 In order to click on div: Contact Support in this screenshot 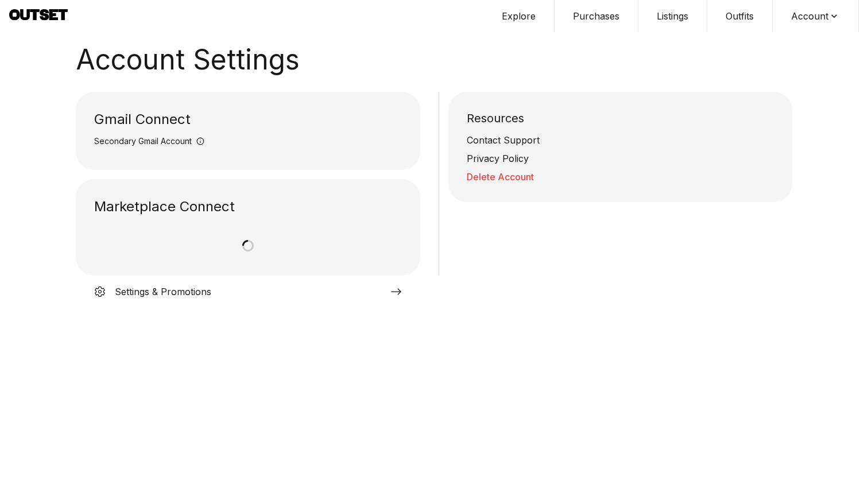, I will do `click(621, 140)`.